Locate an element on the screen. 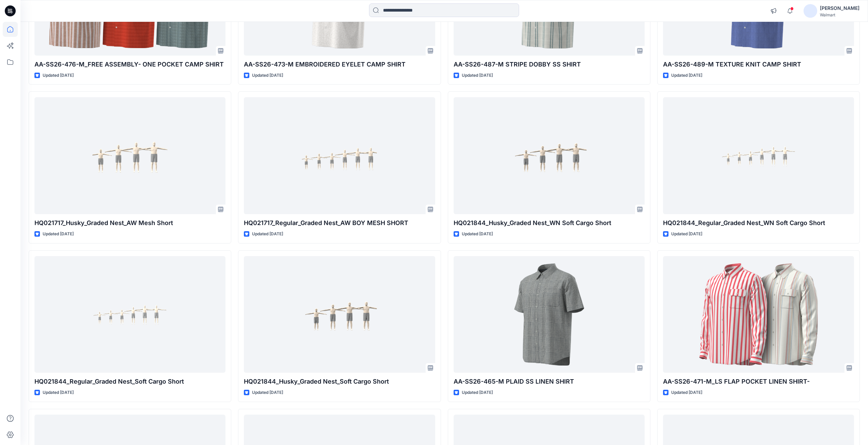  p: AA-SS26-473-M EMBROIDERED EYELET CAMP SHIRT is located at coordinates (339, 65).